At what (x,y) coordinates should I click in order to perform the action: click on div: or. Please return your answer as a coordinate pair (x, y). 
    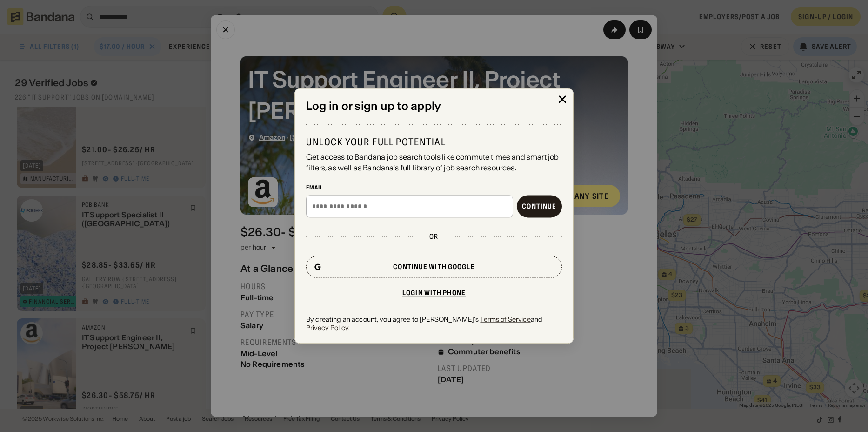
    Looking at the image, I should click on (434, 237).